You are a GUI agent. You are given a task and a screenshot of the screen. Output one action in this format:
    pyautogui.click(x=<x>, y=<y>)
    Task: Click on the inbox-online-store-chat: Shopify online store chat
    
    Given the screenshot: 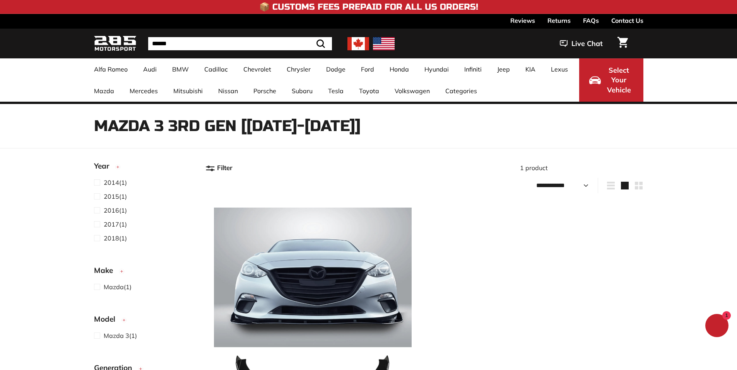 What is the action you would take?
    pyautogui.click(x=717, y=327)
    